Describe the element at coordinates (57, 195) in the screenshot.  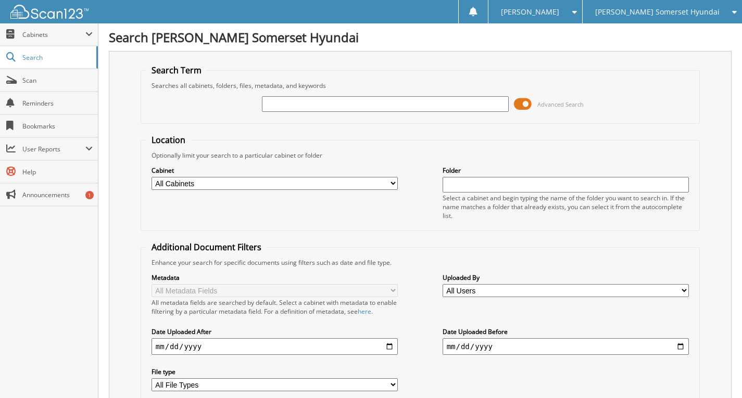
I see `span: Announcements` at that location.